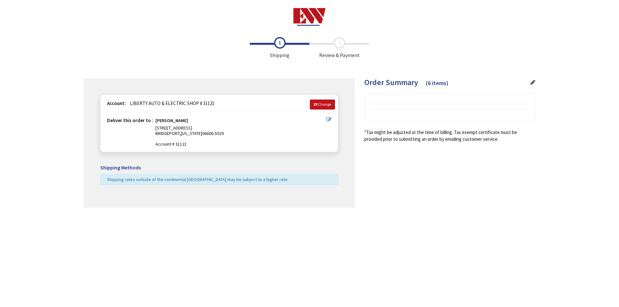  I want to click on span: 06606-5029, so click(213, 133).